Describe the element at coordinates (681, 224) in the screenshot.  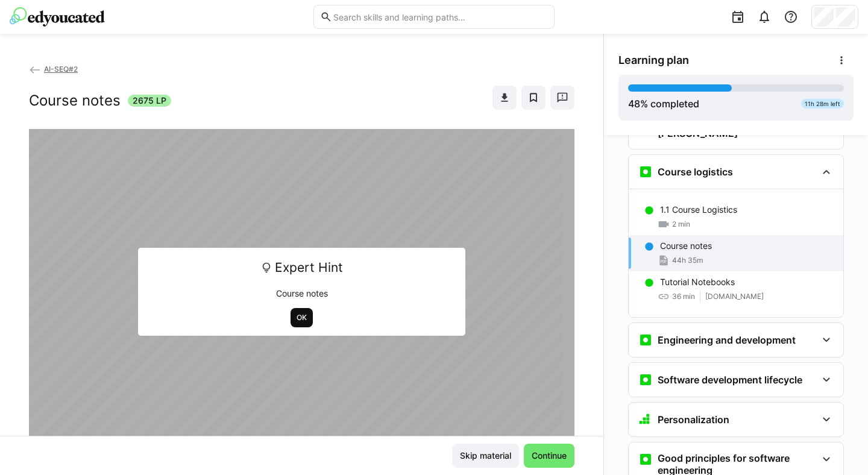
I see `span: 2 min` at that location.